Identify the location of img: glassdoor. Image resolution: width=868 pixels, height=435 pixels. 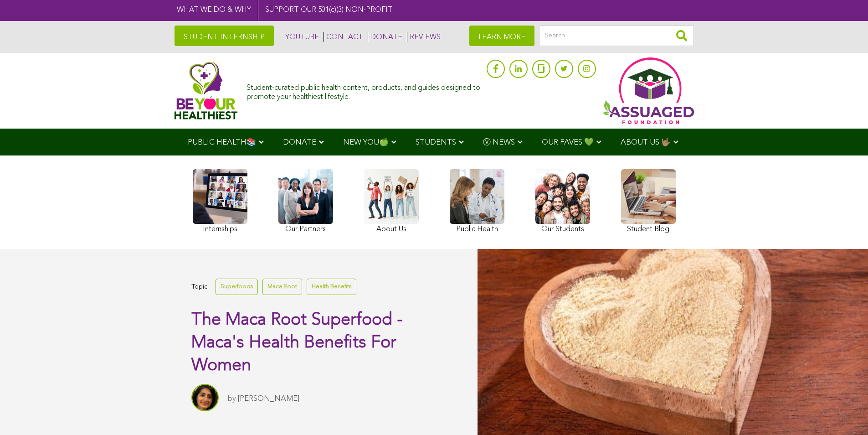
(541, 69).